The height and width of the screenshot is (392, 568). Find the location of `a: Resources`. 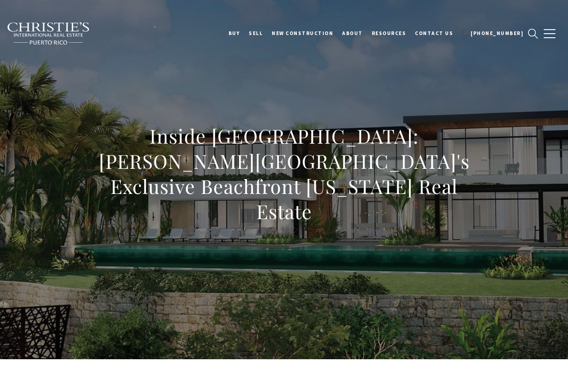

a: Resources is located at coordinates (389, 33).